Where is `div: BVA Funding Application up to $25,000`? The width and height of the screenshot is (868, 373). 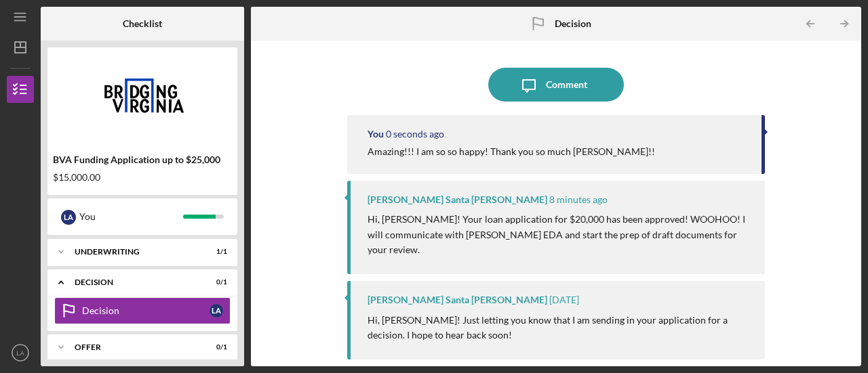
div: BVA Funding Application up to $25,000 is located at coordinates (142, 160).